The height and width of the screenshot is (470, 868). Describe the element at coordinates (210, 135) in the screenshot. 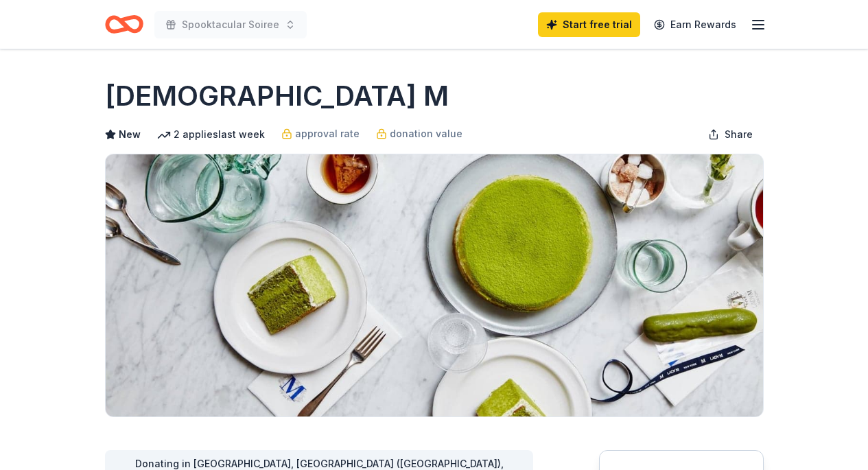

I see `div: 2 applies last week` at that location.